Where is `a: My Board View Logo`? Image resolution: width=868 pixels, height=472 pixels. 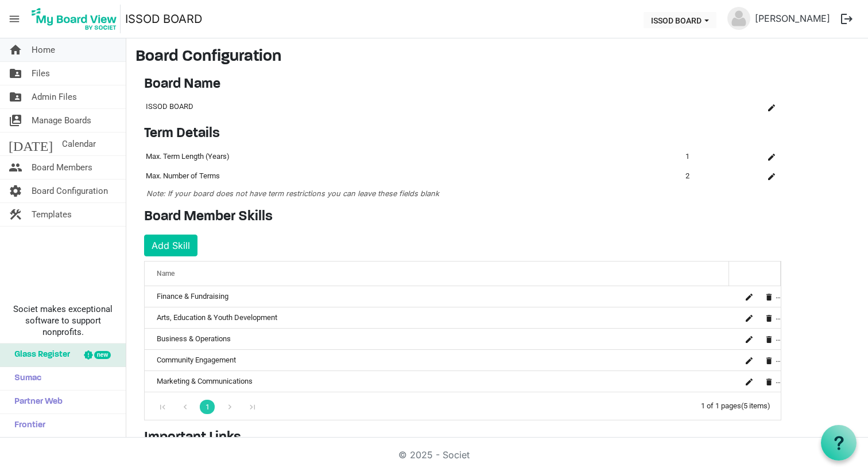
a: My Board View Logo is located at coordinates (76, 19).